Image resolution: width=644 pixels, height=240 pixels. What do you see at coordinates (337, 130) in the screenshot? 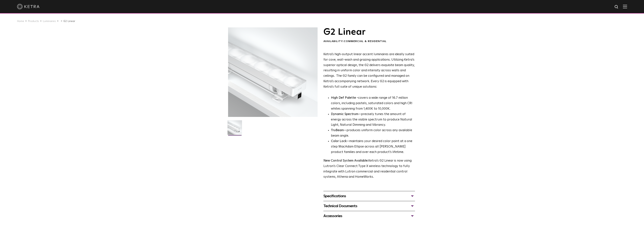
I see `strong: TruBeam` at bounding box center [337, 130].